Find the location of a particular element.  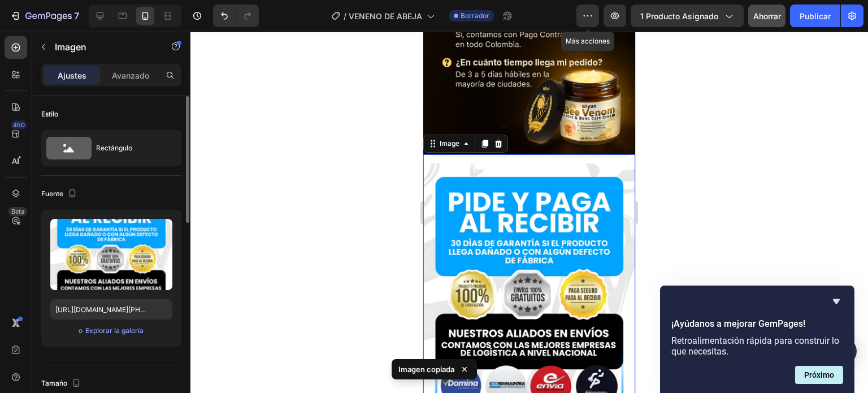

button: Ahorrar is located at coordinates (767, 16).